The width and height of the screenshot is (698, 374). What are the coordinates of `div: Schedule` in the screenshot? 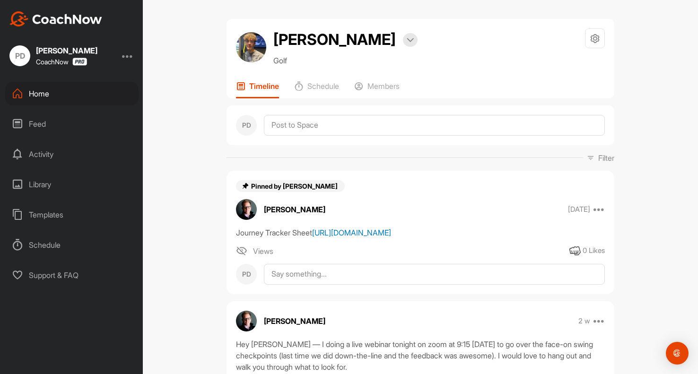 It's located at (72, 245).